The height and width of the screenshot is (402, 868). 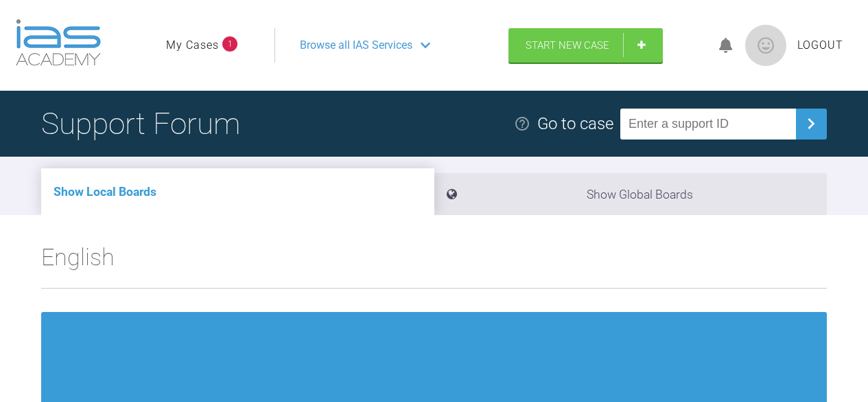 I want to click on img: logo-light.3e3ef733.png, so click(x=58, y=42).